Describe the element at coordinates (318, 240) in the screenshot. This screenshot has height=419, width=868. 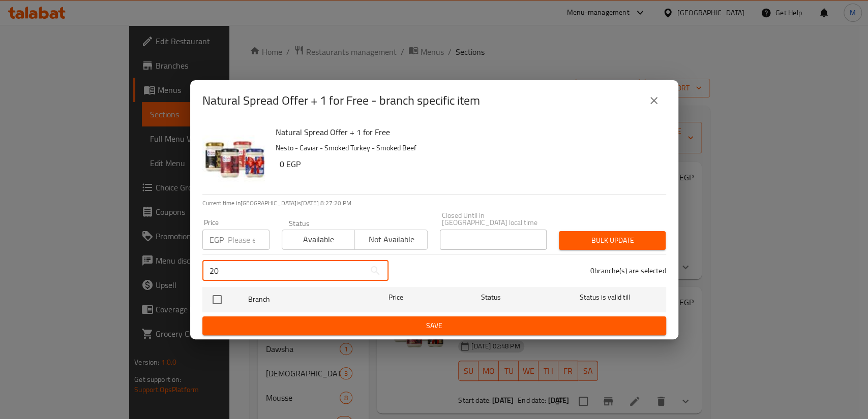
I see `button: Available` at that location.